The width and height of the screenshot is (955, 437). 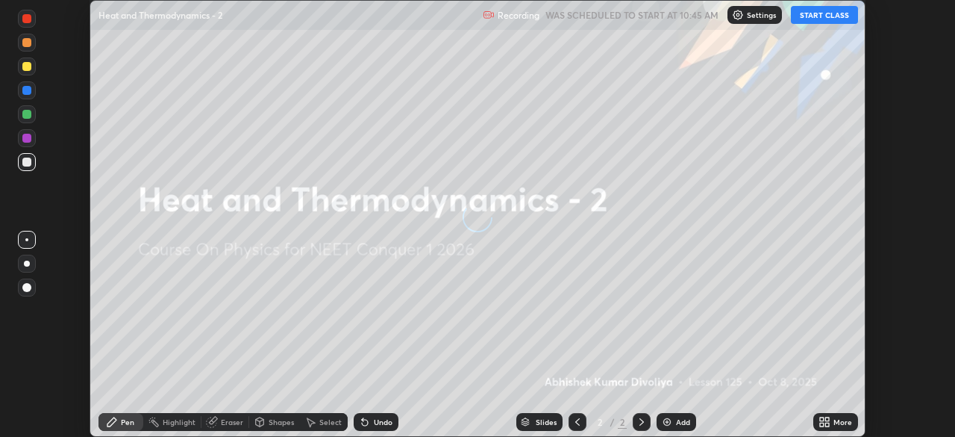 I want to click on div: Shapes, so click(x=281, y=422).